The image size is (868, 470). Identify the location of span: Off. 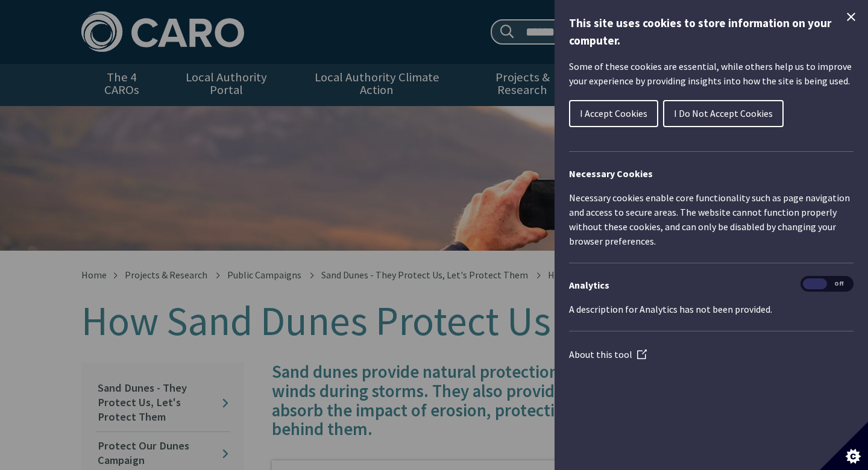
(839, 284).